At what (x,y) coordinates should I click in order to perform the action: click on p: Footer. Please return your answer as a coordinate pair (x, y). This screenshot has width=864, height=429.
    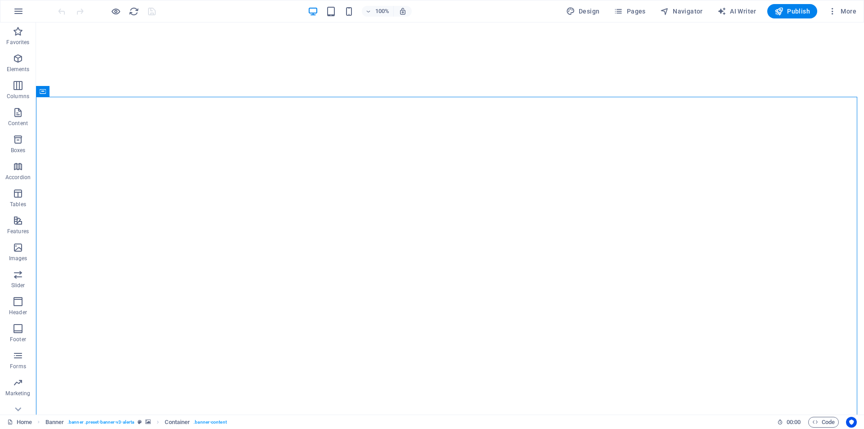
    Looking at the image, I should click on (18, 339).